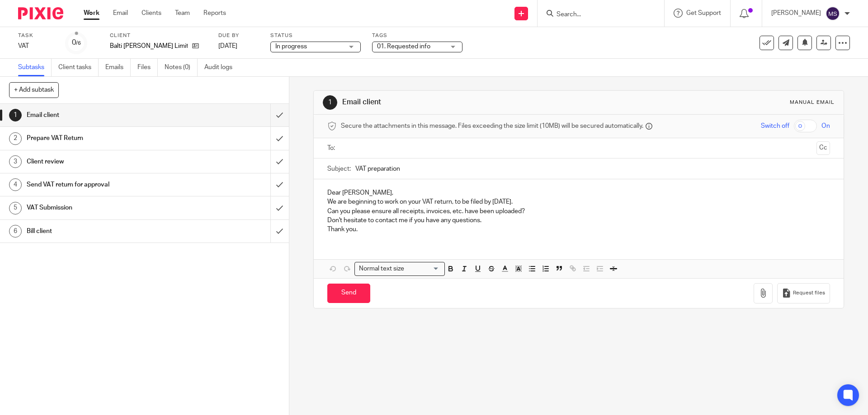 Image resolution: width=868 pixels, height=415 pixels. Describe the element at coordinates (16, 232) in the screenshot. I see `div: 6` at that location.